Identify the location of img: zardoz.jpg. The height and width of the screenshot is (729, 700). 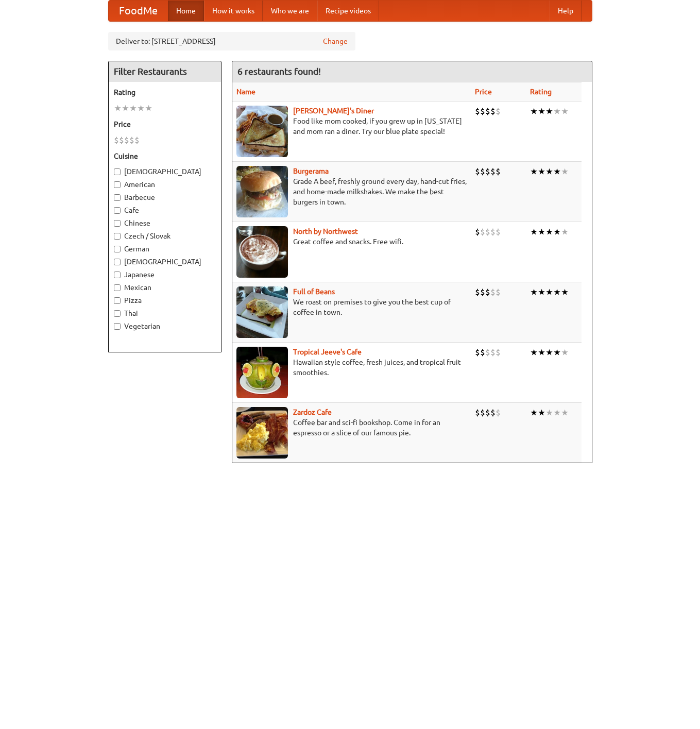
(262, 433).